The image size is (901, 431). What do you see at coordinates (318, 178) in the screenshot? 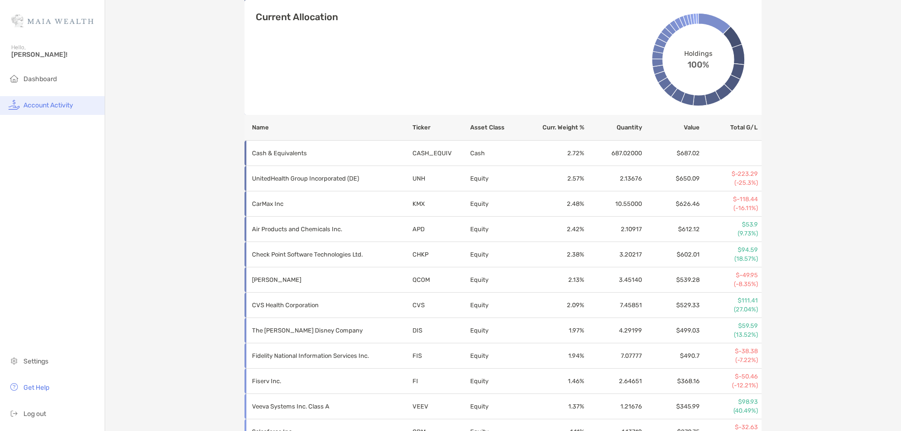
I see `p: UnitedHealth Group Incorporated (DE)` at bounding box center [318, 178].